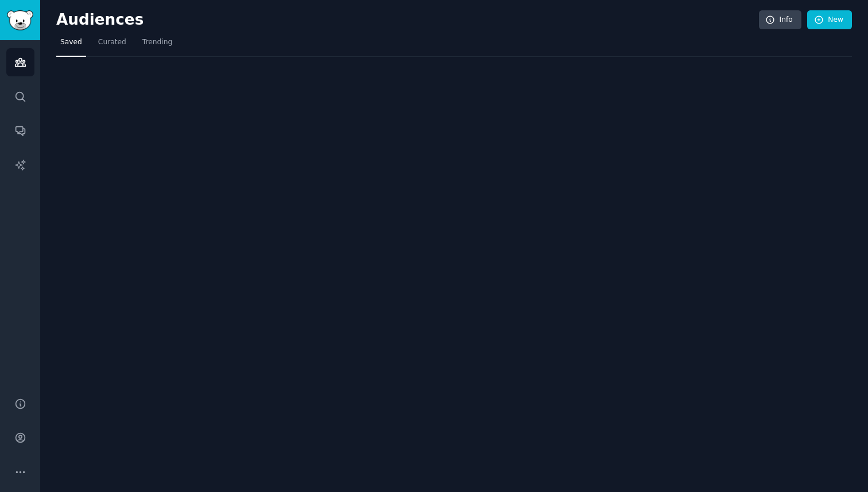 The width and height of the screenshot is (868, 492). What do you see at coordinates (71, 42) in the screenshot?
I see `span: Saved` at bounding box center [71, 42].